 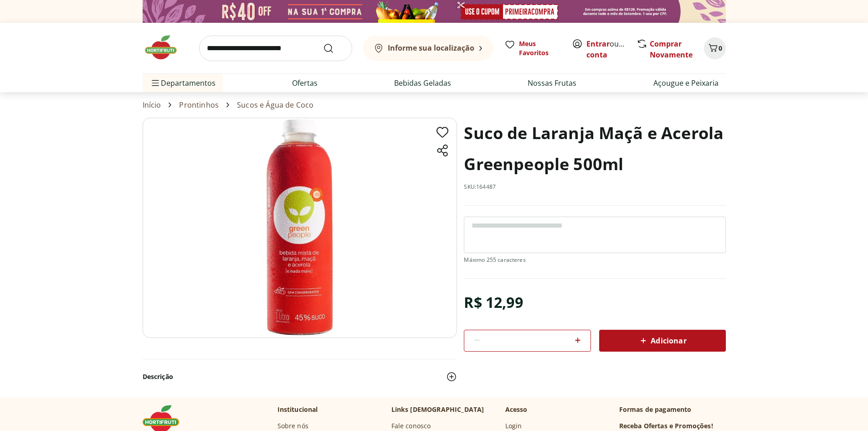 What do you see at coordinates (598, 43) in the screenshot?
I see `a: Entrar` at bounding box center [598, 43].